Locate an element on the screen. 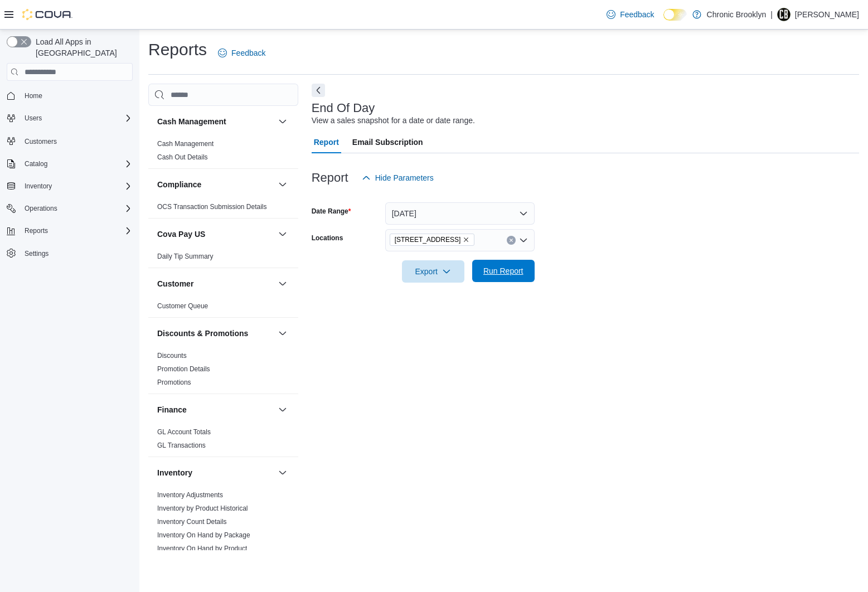  button: Export is located at coordinates (433, 271).